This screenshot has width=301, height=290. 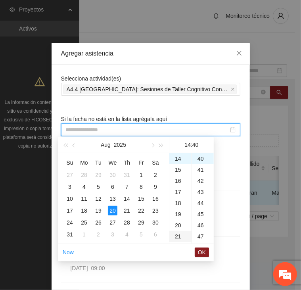 What do you see at coordinates (156, 211) in the screenshot?
I see `td: 2025-08-23` at bounding box center [156, 211].